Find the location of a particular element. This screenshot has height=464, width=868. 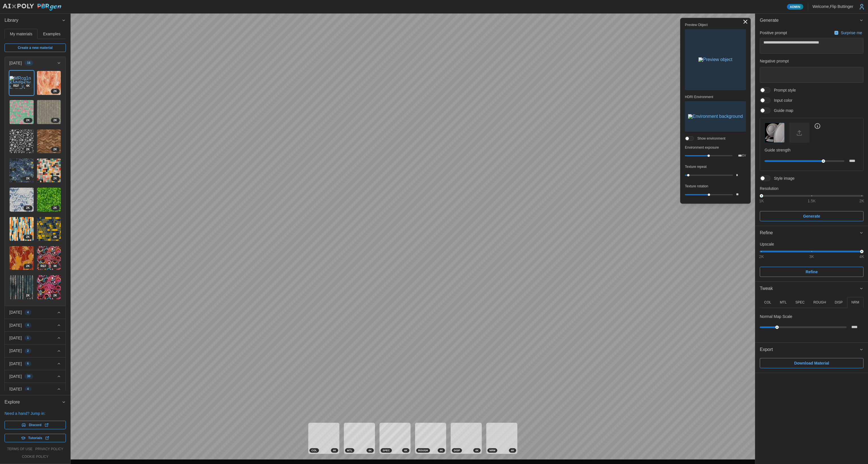

span: MTL is located at coordinates (350, 451).